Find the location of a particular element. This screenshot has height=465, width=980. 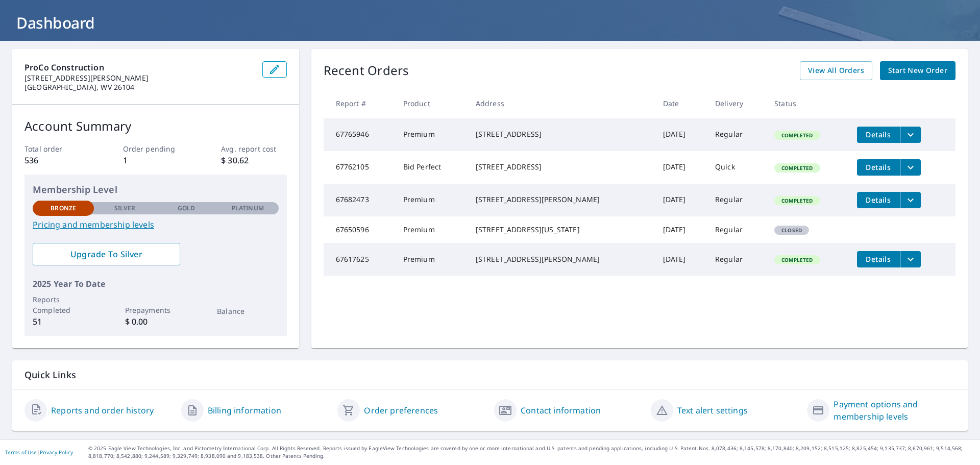

a: Billing information is located at coordinates (245, 411).